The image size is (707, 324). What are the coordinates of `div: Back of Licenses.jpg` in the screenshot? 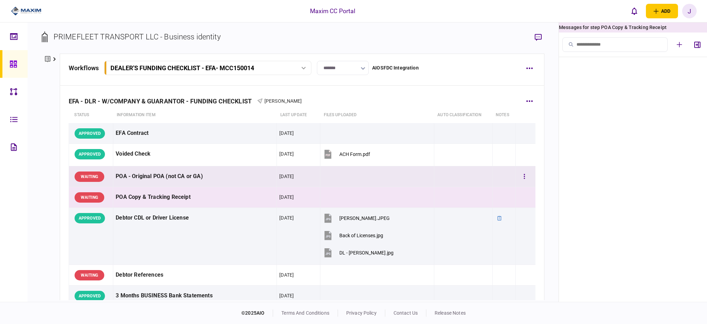 It's located at (361, 235).